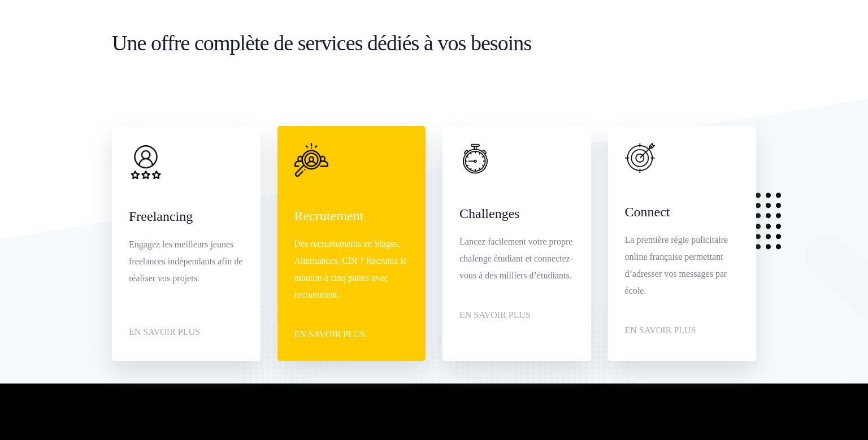 This screenshot has width=868, height=440. I want to click on img: research-1-1.png, so click(311, 160).